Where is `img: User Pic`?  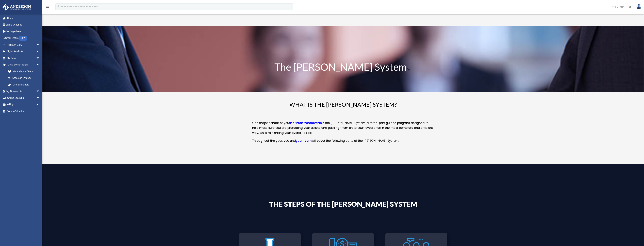
img: User Pic is located at coordinates (639, 7).